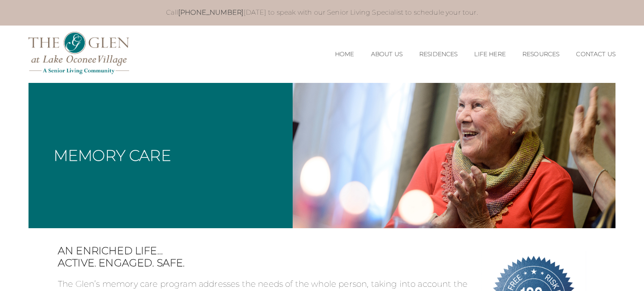 The width and height of the screenshot is (644, 291). What do you see at coordinates (263, 263) in the screenshot?
I see `span: Active. Engaged. Safe.` at bounding box center [263, 263].